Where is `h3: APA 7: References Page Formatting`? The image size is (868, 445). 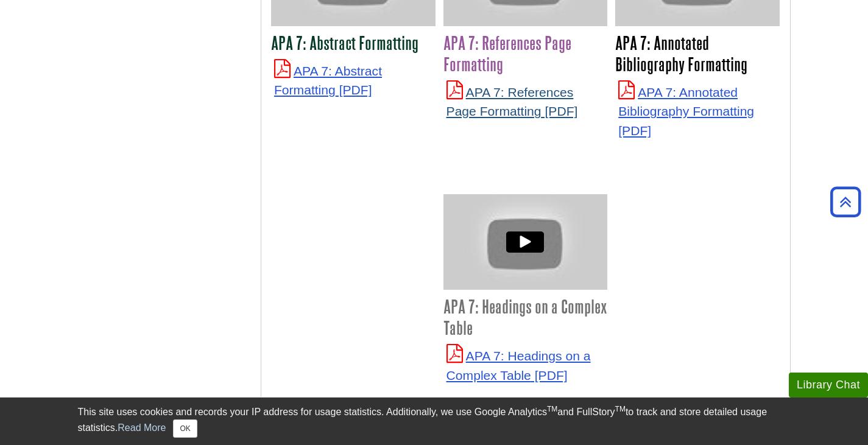
h3: APA 7: References Page Formatting is located at coordinates (525, 53).